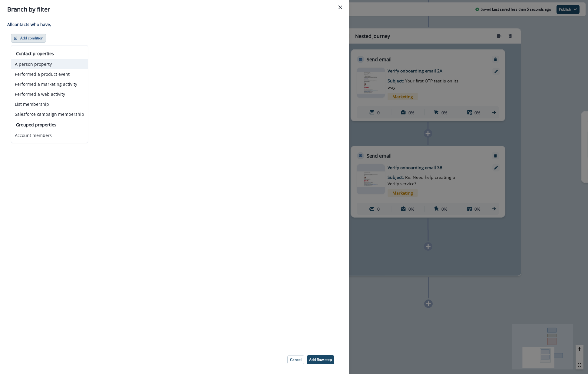 The width and height of the screenshot is (588, 374). What do you see at coordinates (296, 360) in the screenshot?
I see `button: Cancel` at bounding box center [296, 360].